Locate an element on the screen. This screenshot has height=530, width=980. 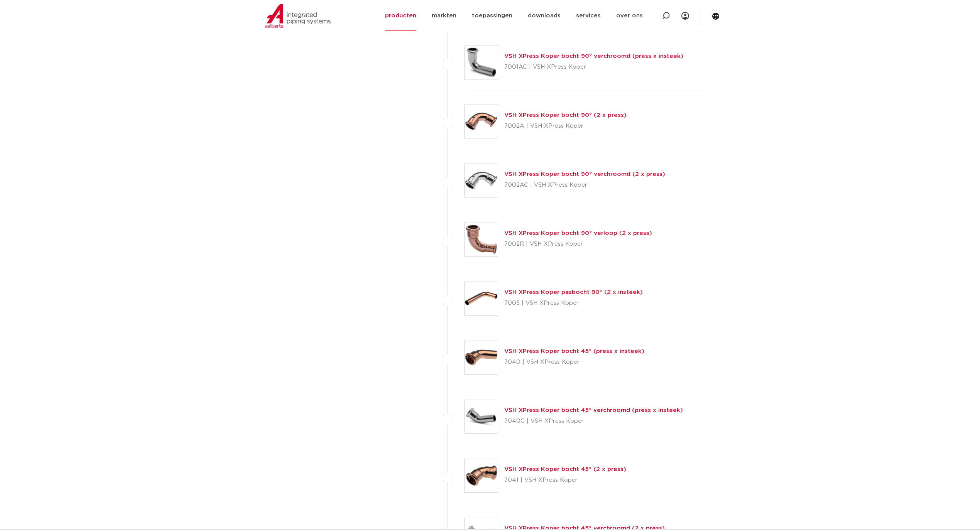
p: 7005 | VSH XPress Koper is located at coordinates (574, 303).